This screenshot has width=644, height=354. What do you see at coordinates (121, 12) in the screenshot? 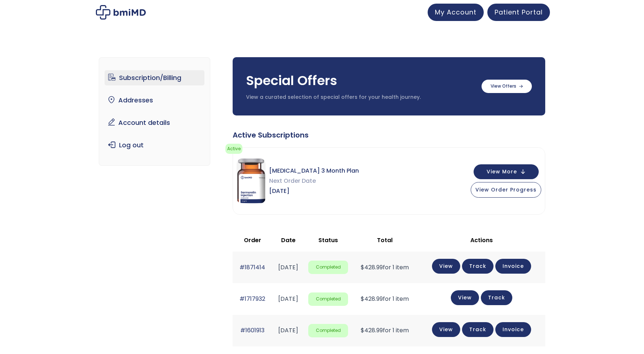
I see `div: My account` at bounding box center [121, 12].